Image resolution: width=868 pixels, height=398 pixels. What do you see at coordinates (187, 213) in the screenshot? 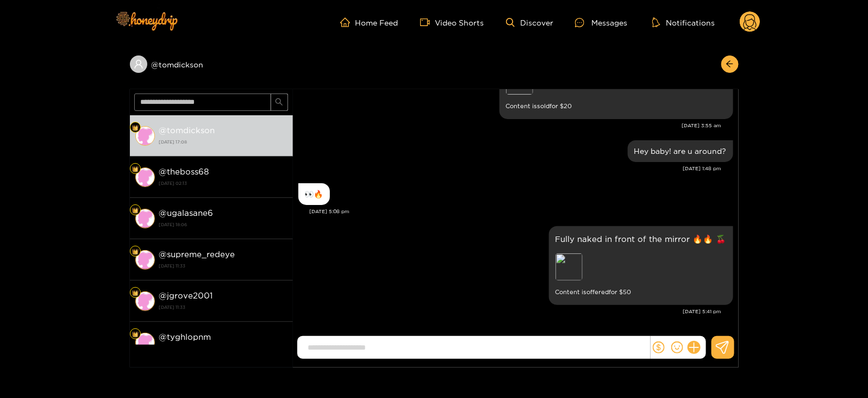
I see `strong: @ ugalasane6` at bounding box center [187, 213].